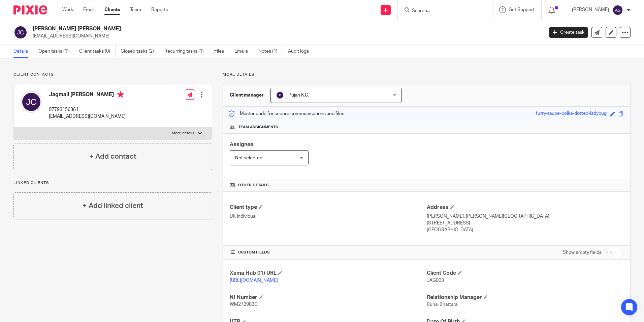 The height and width of the screenshot is (322, 644). What do you see at coordinates (525, 297) in the screenshot?
I see `h4: Relationship Manager` at bounding box center [525, 297].